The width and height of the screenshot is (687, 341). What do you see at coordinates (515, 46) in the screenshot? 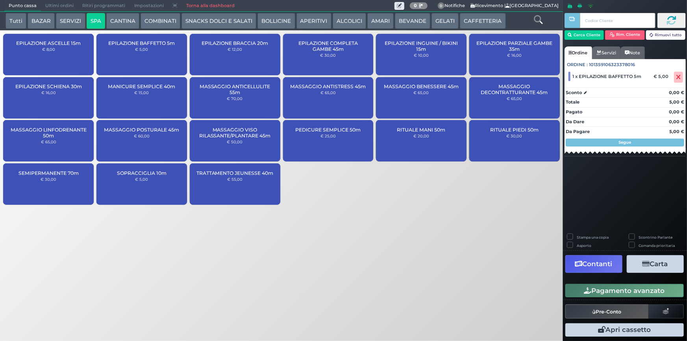
I see `span: EPILAZIONE PARZIALE GAMBE 35m` at bounding box center [515, 46].